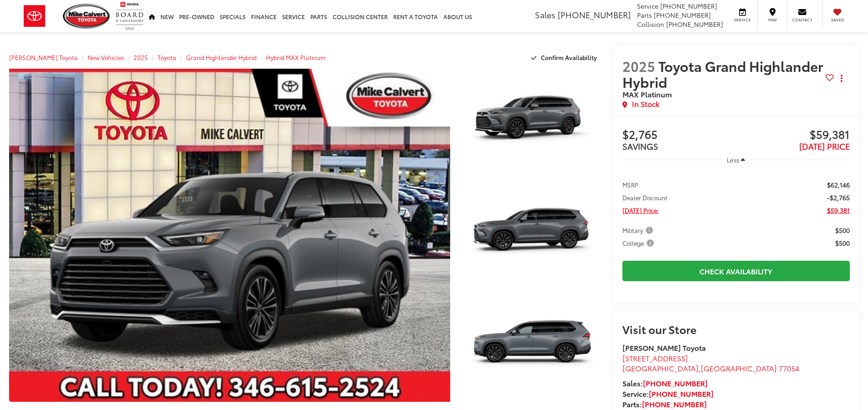 This screenshot has width=868, height=410. Describe the element at coordinates (640, 243) in the screenshot. I see `button: College` at that location.